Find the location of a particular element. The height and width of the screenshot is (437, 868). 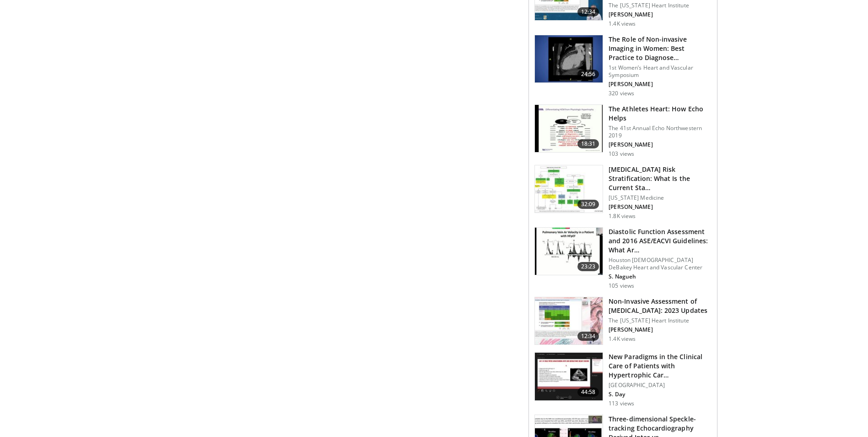

h3: New Paradigms in the Clinical Care of Patients with Hypertrophic Car… is located at coordinates (660, 366).